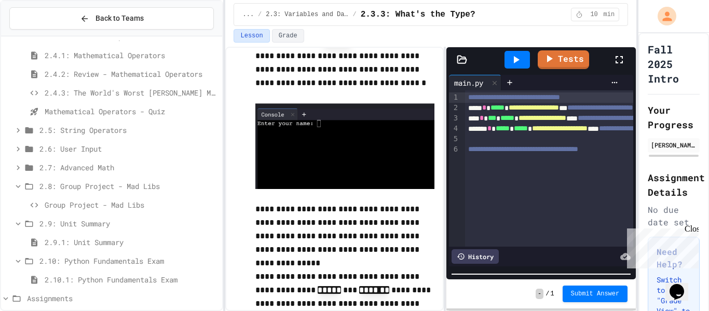 This screenshot has height=311, width=709. What do you see at coordinates (454, 98) in the screenshot?
I see `div: 1` at bounding box center [454, 98].